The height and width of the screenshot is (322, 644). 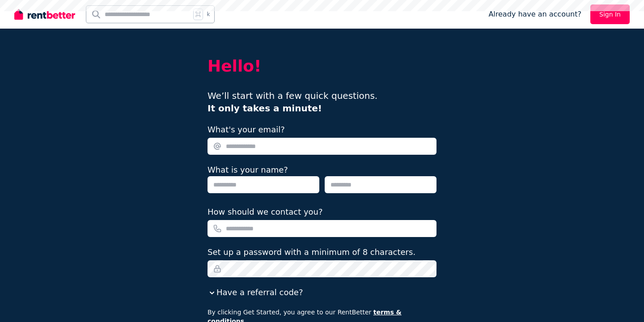 I want to click on span: Already have an account?, so click(x=535, y=14).